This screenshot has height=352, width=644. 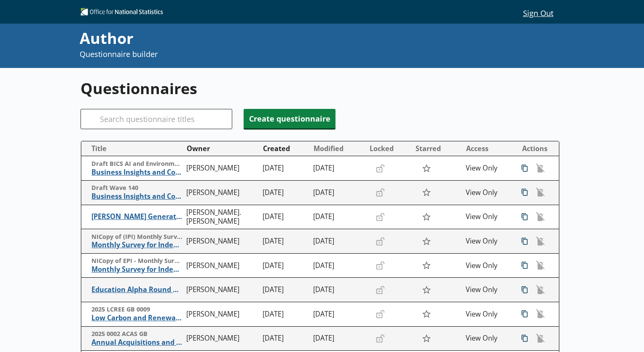 What do you see at coordinates (320, 88) in the screenshot?
I see `h1: Questionnaires` at bounding box center [320, 88].